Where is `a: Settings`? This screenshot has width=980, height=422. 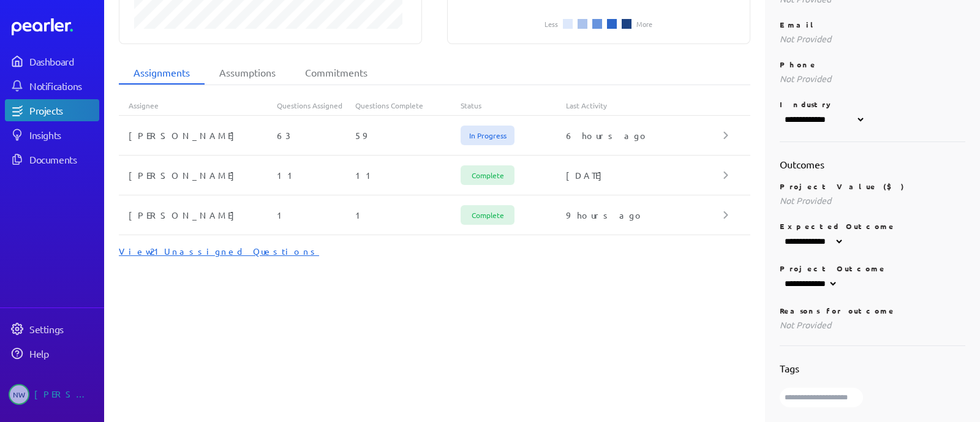 a: Settings is located at coordinates (52, 329).